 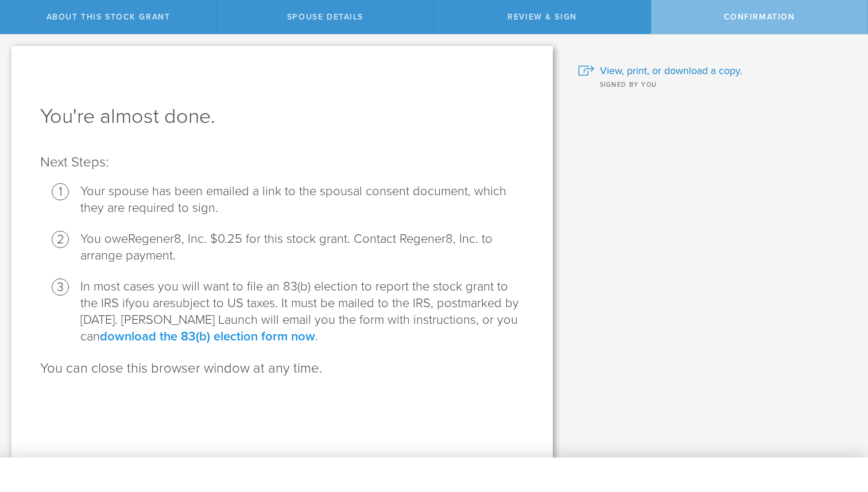 I want to click on span: You owe, so click(x=104, y=239).